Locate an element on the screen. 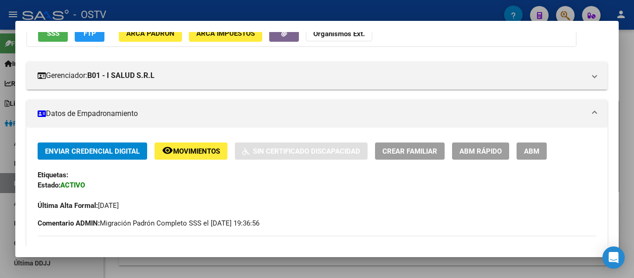  button: ABM Rápido is located at coordinates (481, 151).